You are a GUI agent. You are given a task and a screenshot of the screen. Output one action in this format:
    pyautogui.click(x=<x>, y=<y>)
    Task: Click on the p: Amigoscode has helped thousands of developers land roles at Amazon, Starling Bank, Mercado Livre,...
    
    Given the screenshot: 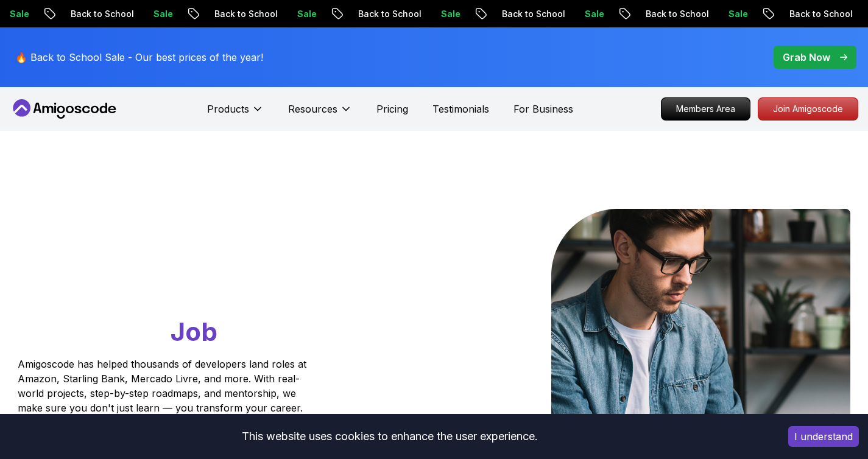 What is the action you would take?
    pyautogui.click(x=164, y=386)
    